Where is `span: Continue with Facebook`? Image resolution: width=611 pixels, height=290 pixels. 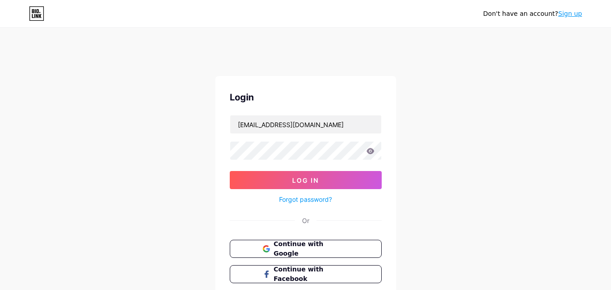
span: Continue with Facebook is located at coordinates (311, 274).